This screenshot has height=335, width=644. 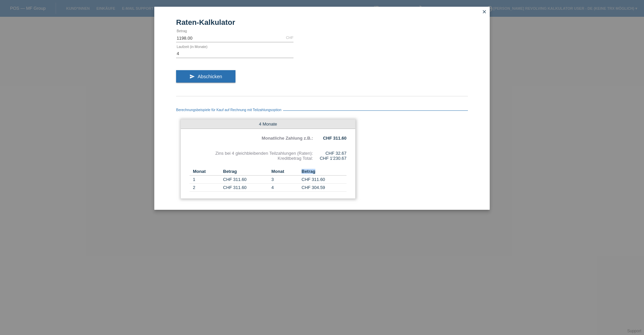 I want to click on b: Monatliche Zahlung z.B.:, so click(x=287, y=138).